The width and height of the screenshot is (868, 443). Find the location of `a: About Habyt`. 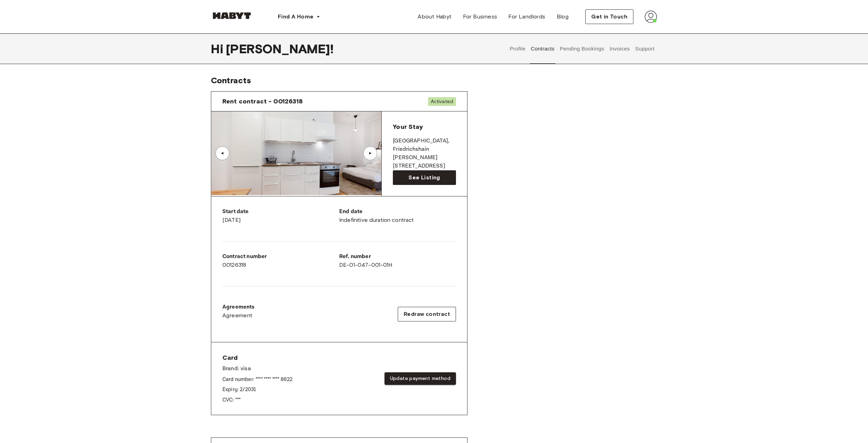

a: About Habyt is located at coordinates (434, 17).